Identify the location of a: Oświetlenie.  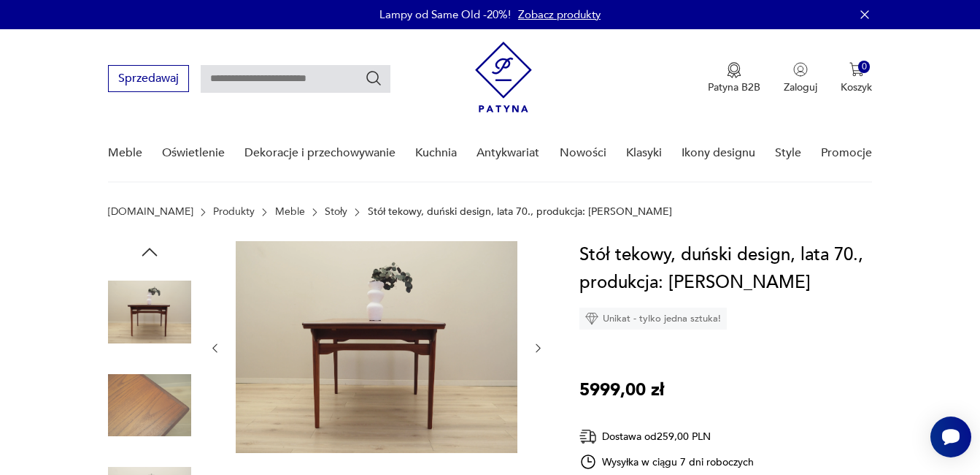
(193, 153).